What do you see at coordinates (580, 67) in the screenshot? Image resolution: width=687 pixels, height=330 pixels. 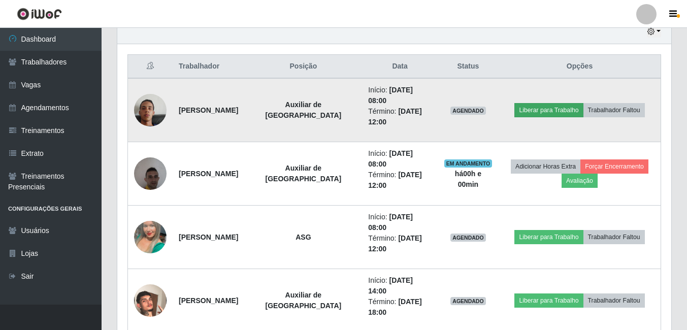 I see `th: Opções` at bounding box center [580, 67].